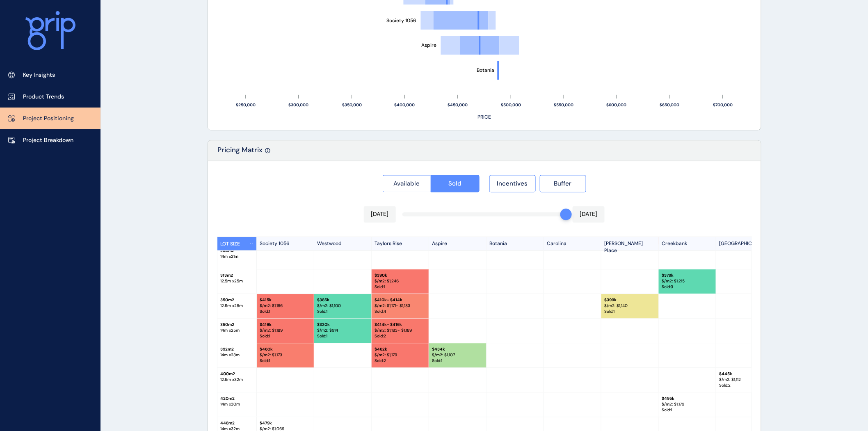 This screenshot has height=431, width=868. What do you see at coordinates (285, 306) in the screenshot?
I see `p: $/m2: $ 1,186` at bounding box center [285, 306].